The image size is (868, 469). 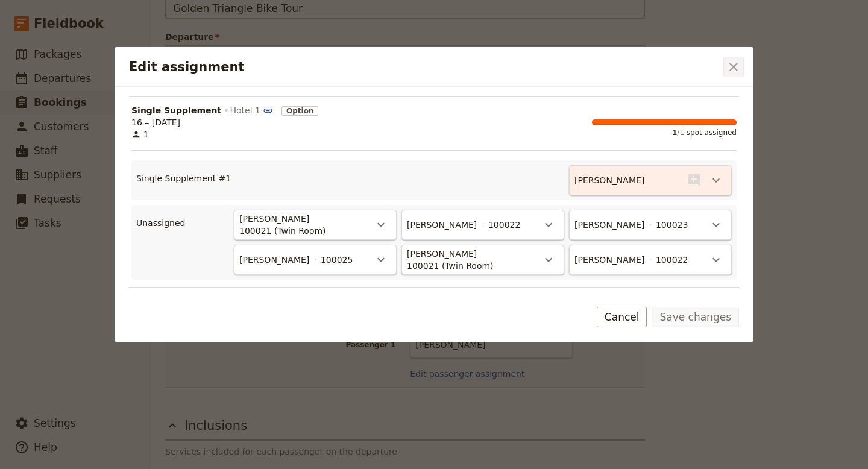 What do you see at coordinates (680, 133) in the screenshot?
I see `span: / 1` at bounding box center [680, 133].